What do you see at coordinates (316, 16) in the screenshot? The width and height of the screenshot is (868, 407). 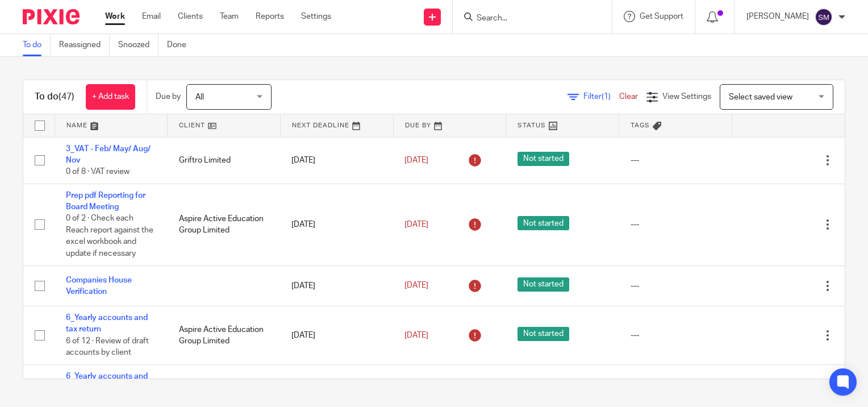 I see `a: Settings` at bounding box center [316, 16].